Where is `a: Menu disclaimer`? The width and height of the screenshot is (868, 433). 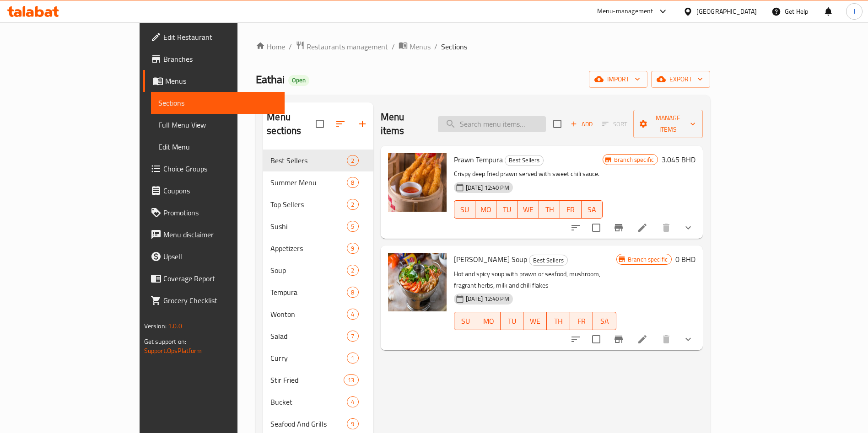 a: Menu disclaimer is located at coordinates (214, 235).